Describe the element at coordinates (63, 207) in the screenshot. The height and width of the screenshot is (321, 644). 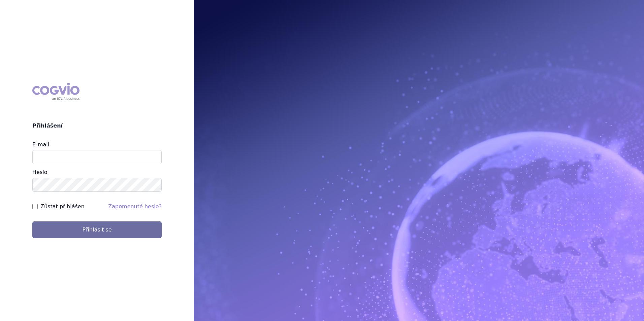
I see `label: Zůstat přihlášen` at that location.